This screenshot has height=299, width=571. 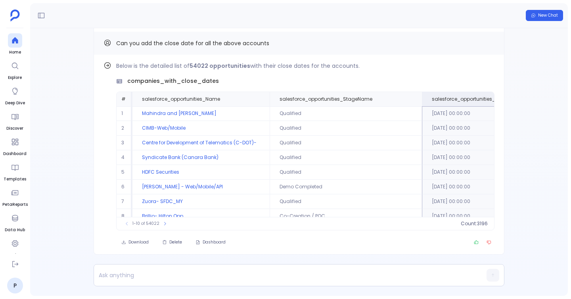 What do you see at coordinates (124, 201) in the screenshot?
I see `td: 7` at bounding box center [124, 201].